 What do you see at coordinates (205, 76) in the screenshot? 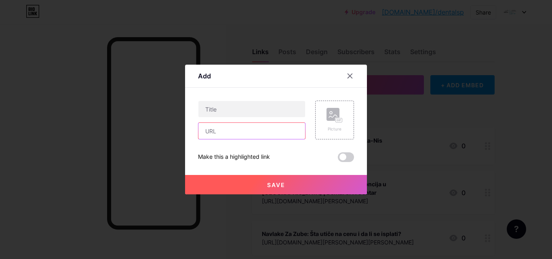
I see `div: Add` at bounding box center [205, 76].